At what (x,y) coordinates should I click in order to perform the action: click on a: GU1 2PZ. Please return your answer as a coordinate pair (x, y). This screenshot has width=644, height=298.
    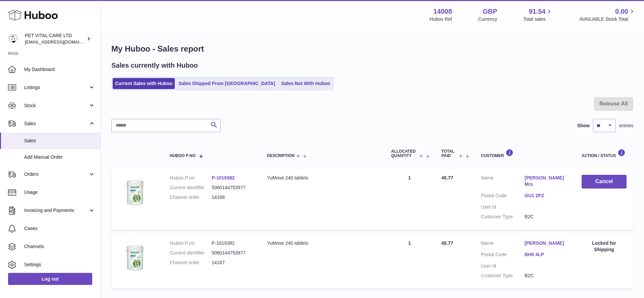
    Looking at the image, I should click on (547, 195).